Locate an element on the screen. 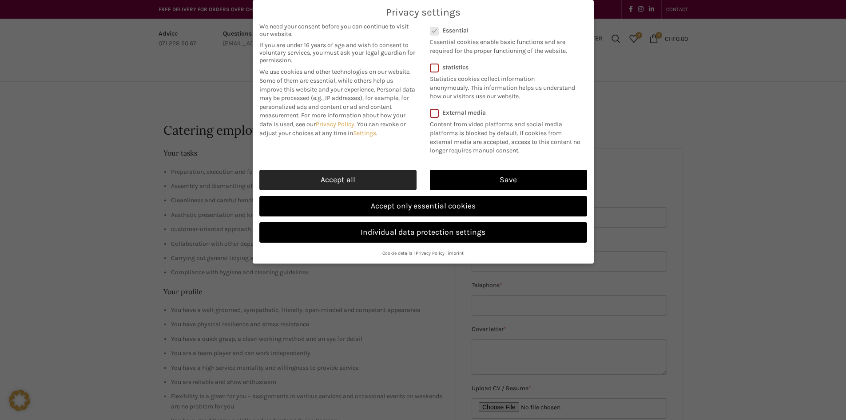  font: Cookie details is located at coordinates (398, 253).